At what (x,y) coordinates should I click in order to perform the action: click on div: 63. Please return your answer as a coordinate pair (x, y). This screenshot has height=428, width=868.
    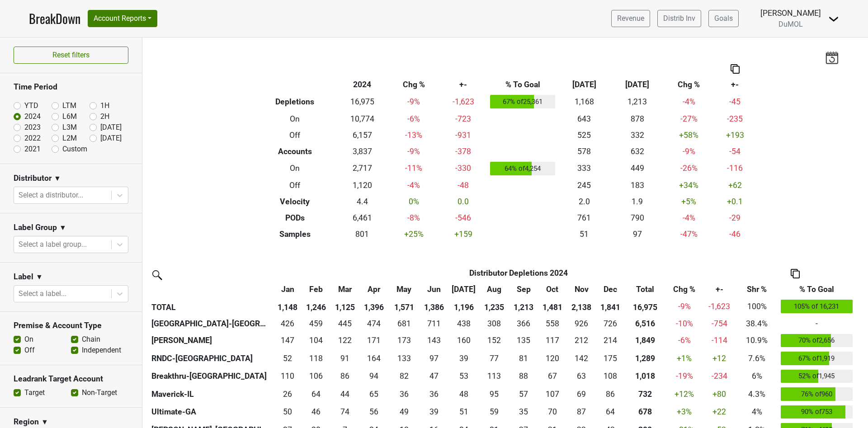
    Looking at the image, I should click on (582, 377).